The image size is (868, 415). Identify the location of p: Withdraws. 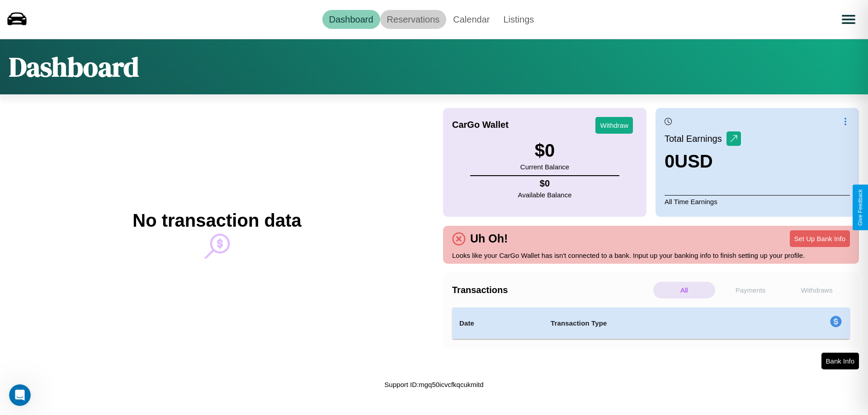
(816, 290).